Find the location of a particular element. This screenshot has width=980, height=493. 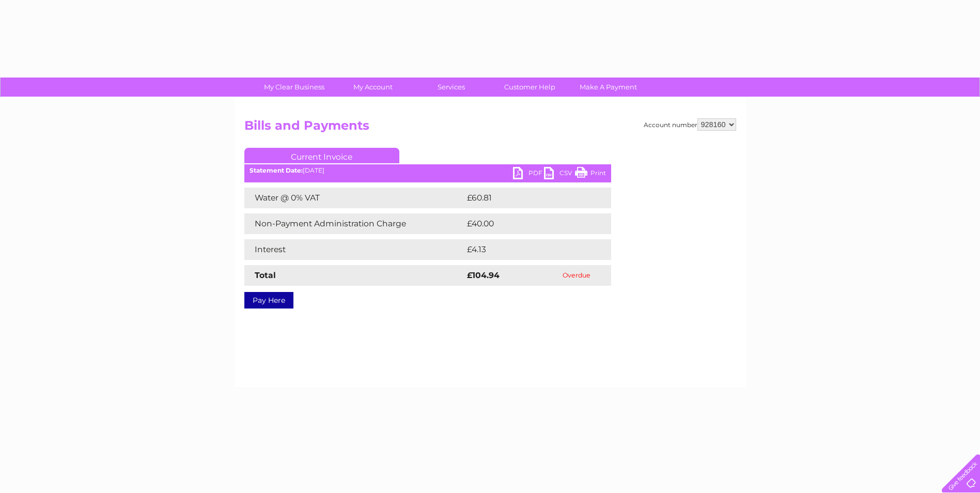

td: Overdue is located at coordinates (577, 275).